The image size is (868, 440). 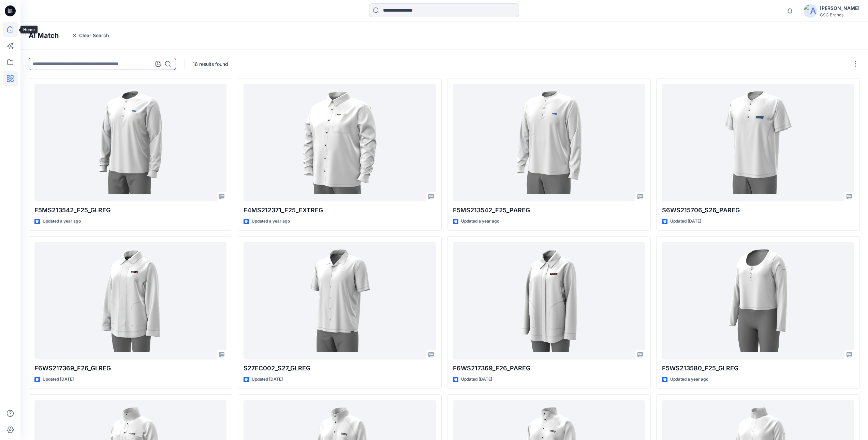 What do you see at coordinates (130, 210) in the screenshot?
I see `p: F5MS213542_F25_GLREG` at bounding box center [130, 210].